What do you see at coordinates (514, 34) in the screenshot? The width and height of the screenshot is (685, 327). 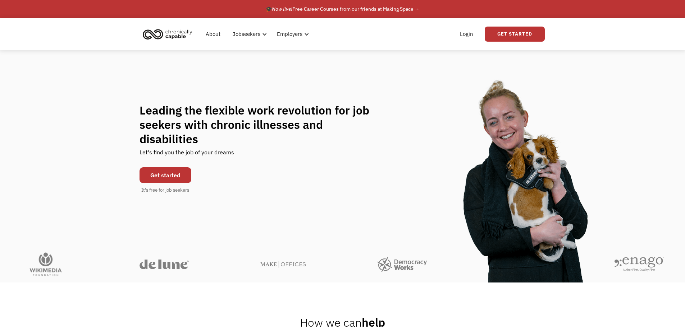 I see `a: Get Started` at bounding box center [514, 34].